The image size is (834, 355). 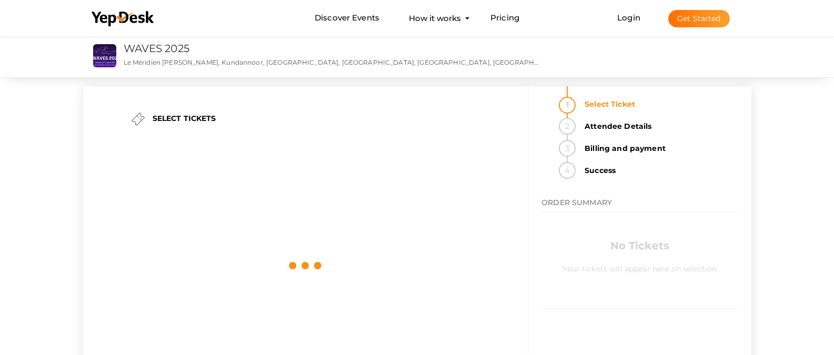 What do you see at coordinates (504, 18) in the screenshot?
I see `a: Pricing` at bounding box center [504, 18].